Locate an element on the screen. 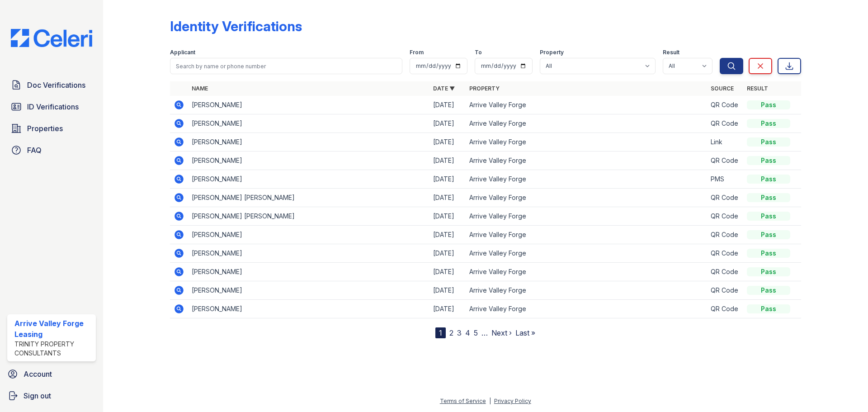 This screenshot has width=868, height=412. a: 4 is located at coordinates (467, 333).